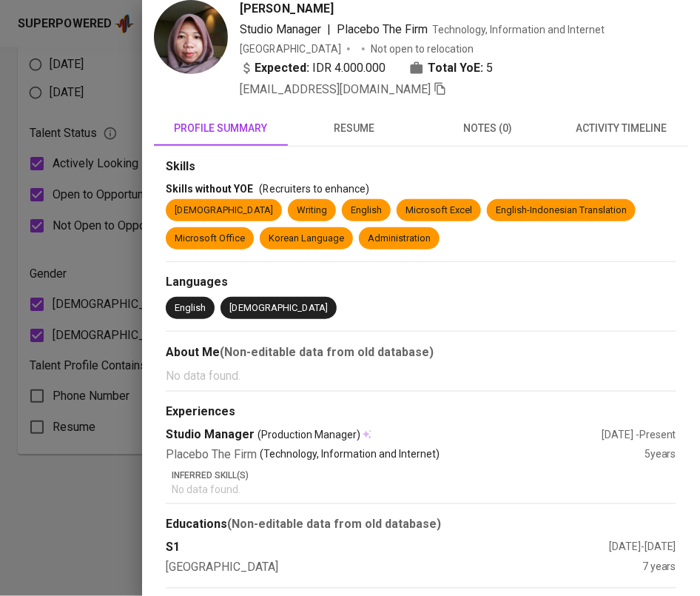  I want to click on div: Studio Manager, so click(383, 434).